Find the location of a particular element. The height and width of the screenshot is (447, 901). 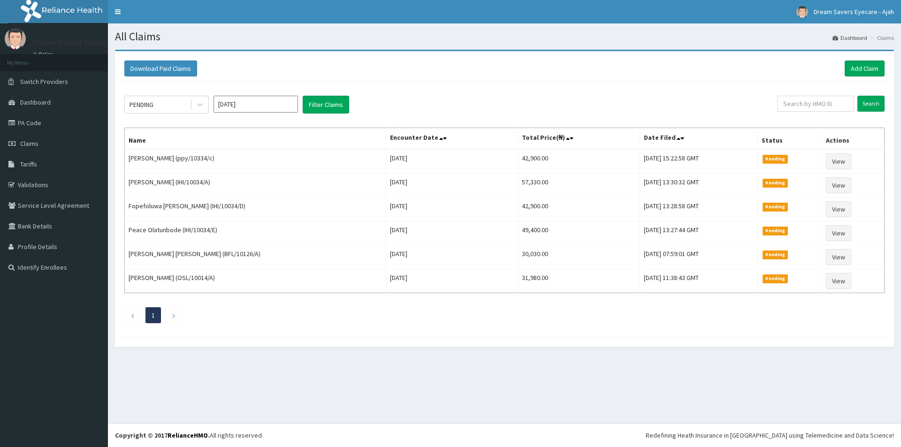

th: Actions is located at coordinates (853, 139).